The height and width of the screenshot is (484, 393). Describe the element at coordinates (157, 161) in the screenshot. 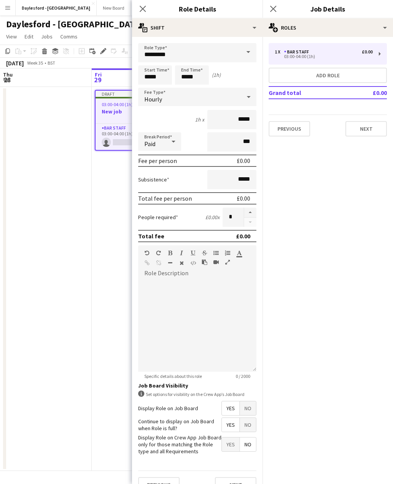

I see `div: Fee per person` at that location.